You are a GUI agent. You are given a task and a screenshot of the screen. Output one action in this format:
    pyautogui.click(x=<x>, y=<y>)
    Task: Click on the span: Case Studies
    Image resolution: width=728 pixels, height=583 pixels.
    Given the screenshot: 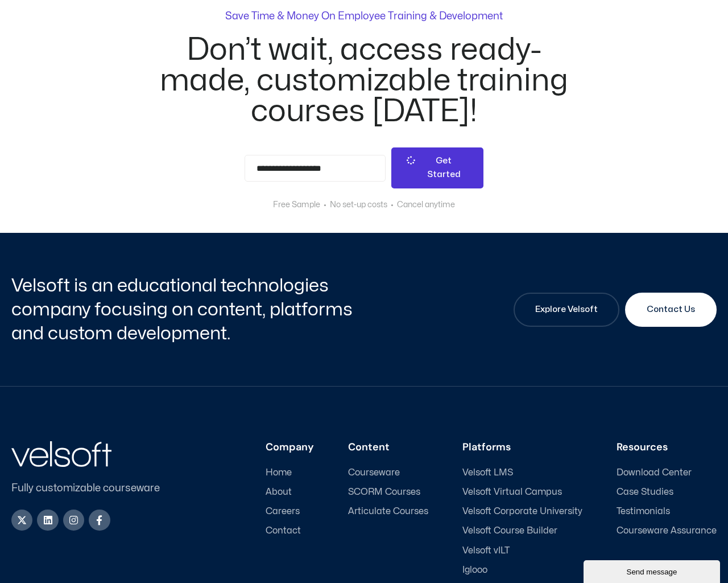 What is the action you would take?
    pyautogui.click(x=645, y=492)
    